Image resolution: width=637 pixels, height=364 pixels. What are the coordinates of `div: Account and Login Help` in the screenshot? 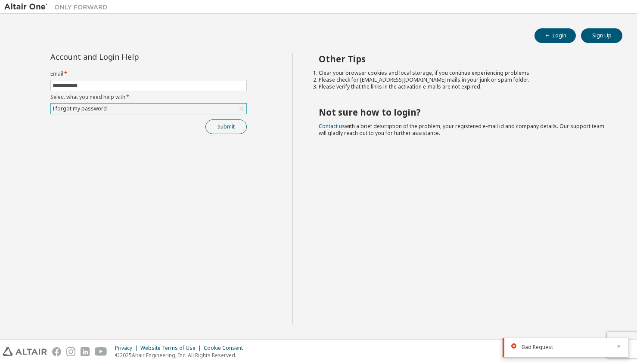 It's located at (129, 57).